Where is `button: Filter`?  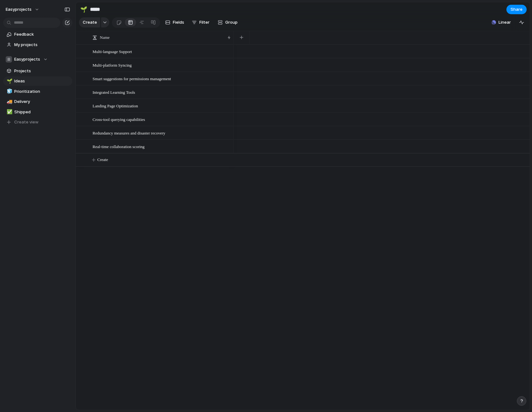 button: Filter is located at coordinates (200, 22).